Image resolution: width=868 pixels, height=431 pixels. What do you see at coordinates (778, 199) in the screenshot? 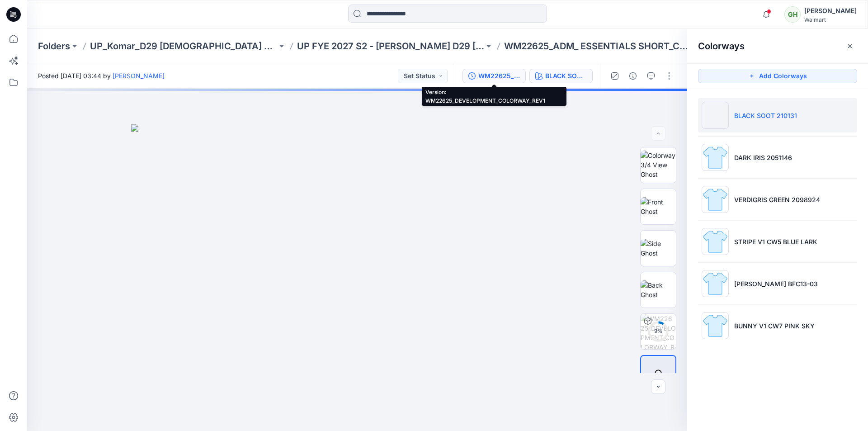
I see `p: VERDIGRIS GREEN 2098924` at bounding box center [778, 199].